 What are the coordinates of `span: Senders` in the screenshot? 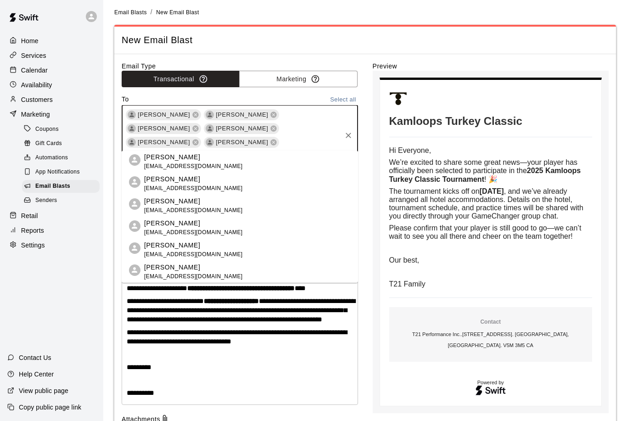 It's located at (46, 201).